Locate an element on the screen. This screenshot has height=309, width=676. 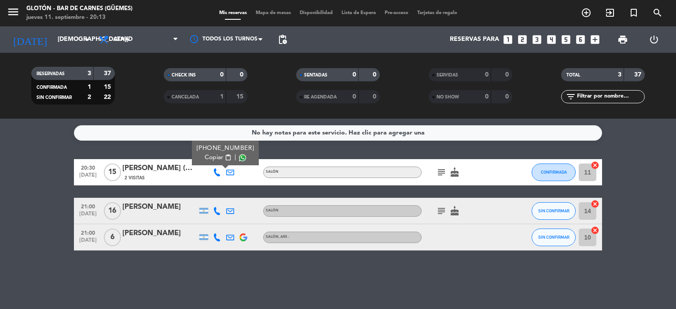
i: filter_list is located at coordinates (571, 97).